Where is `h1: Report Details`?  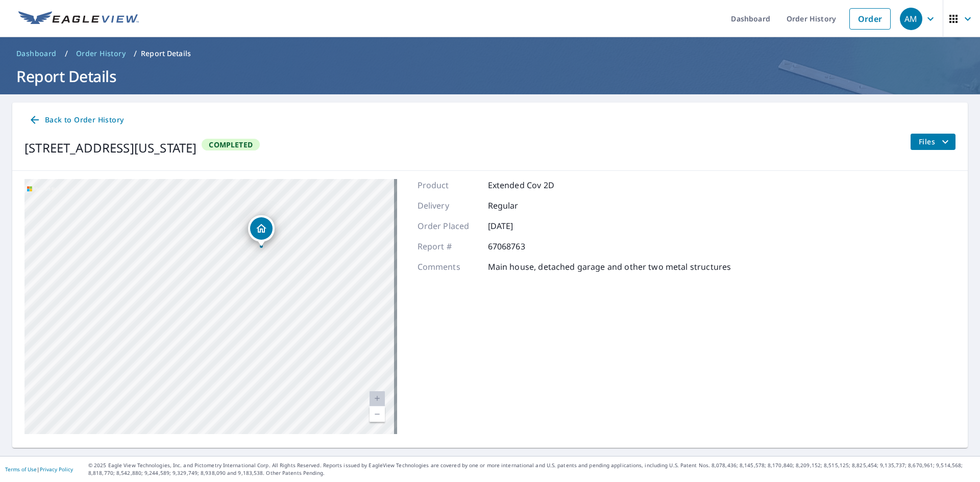 h1: Report Details is located at coordinates (490, 76).